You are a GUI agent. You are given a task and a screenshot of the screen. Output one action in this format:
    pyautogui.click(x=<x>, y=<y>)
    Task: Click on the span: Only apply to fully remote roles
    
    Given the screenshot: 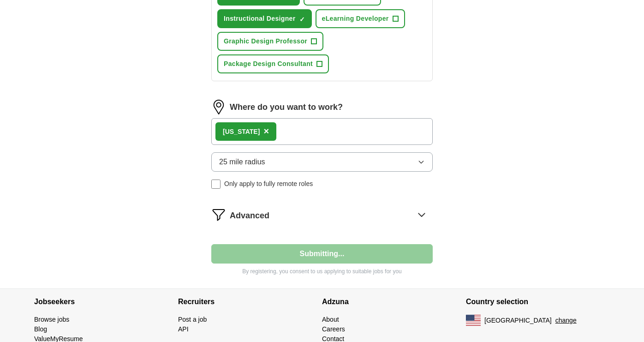 What is the action you would take?
    pyautogui.click(x=269, y=184)
    